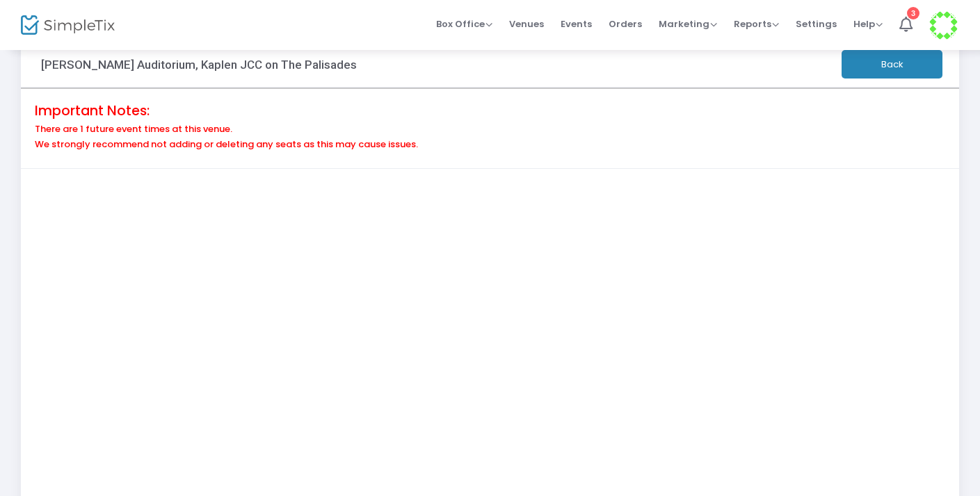 The height and width of the screenshot is (496, 980). Describe the element at coordinates (868, 24) in the screenshot. I see `span: Help` at that location.